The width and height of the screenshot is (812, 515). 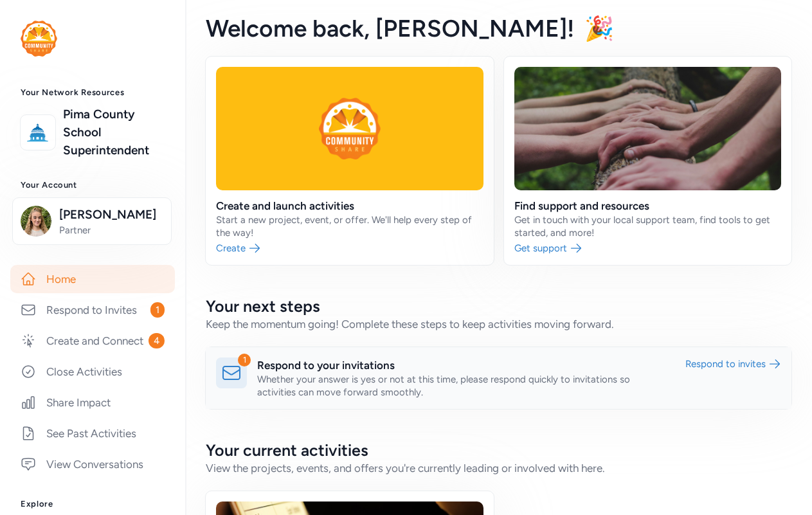 I want to click on h3: Explore, so click(x=93, y=504).